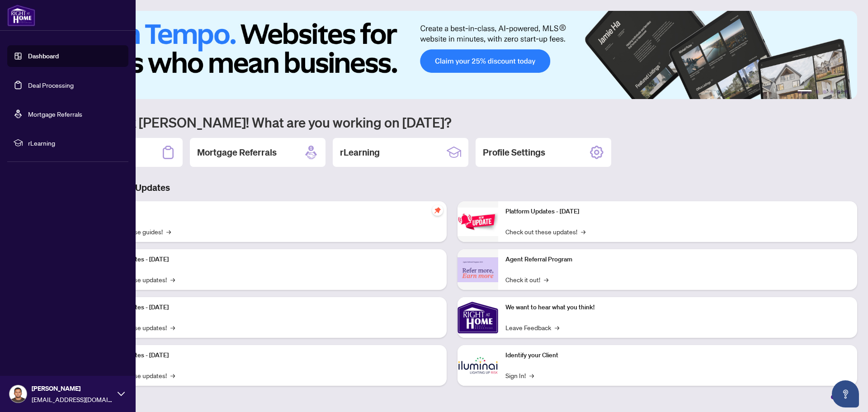 The image size is (868, 412). What do you see at coordinates (520, 375) in the screenshot?
I see `a: Sign In!→` at bounding box center [520, 375].